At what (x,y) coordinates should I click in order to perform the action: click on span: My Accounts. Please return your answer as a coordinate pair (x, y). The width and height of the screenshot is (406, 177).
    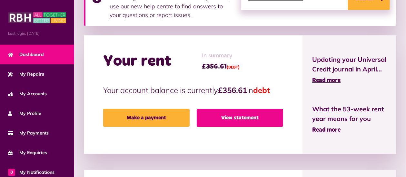
    Looking at the image, I should click on (27, 94).